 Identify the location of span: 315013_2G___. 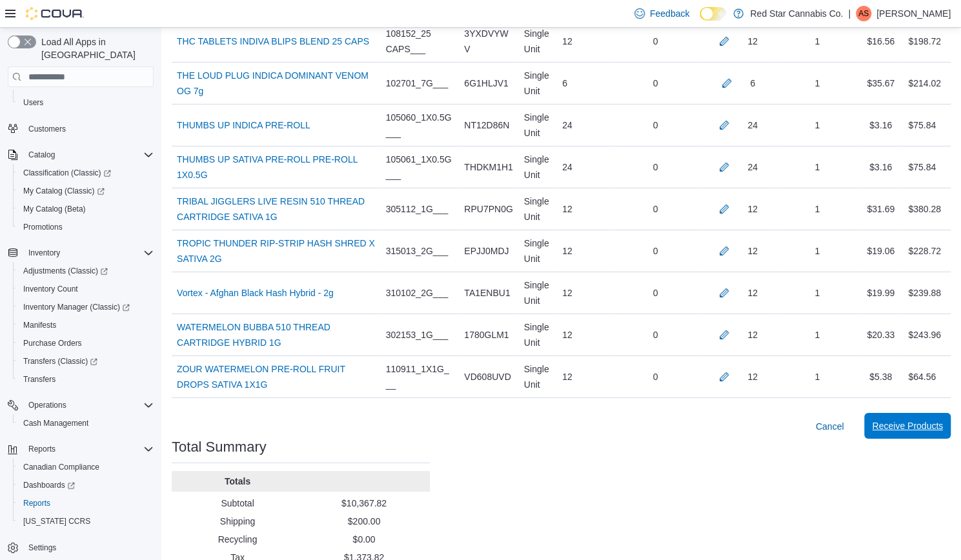
(416, 251).